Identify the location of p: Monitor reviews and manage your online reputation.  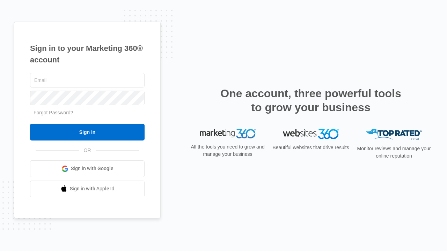
(394, 152).